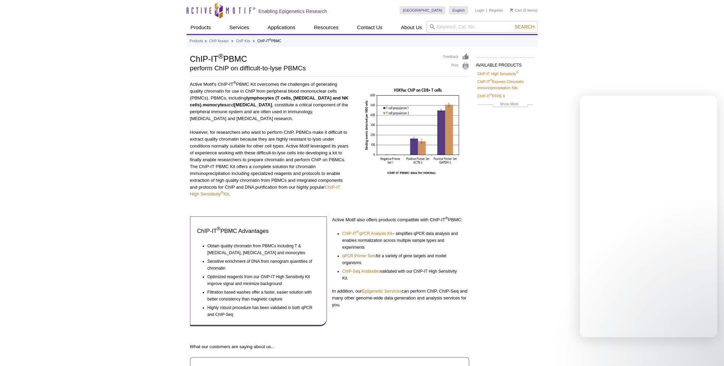  I want to click on a: Register, so click(496, 10).